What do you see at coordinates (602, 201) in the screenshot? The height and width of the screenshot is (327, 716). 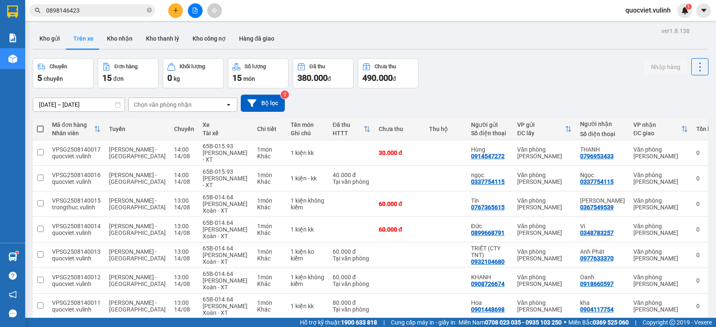 I see `div: Ngọc Hải` at bounding box center [602, 201].